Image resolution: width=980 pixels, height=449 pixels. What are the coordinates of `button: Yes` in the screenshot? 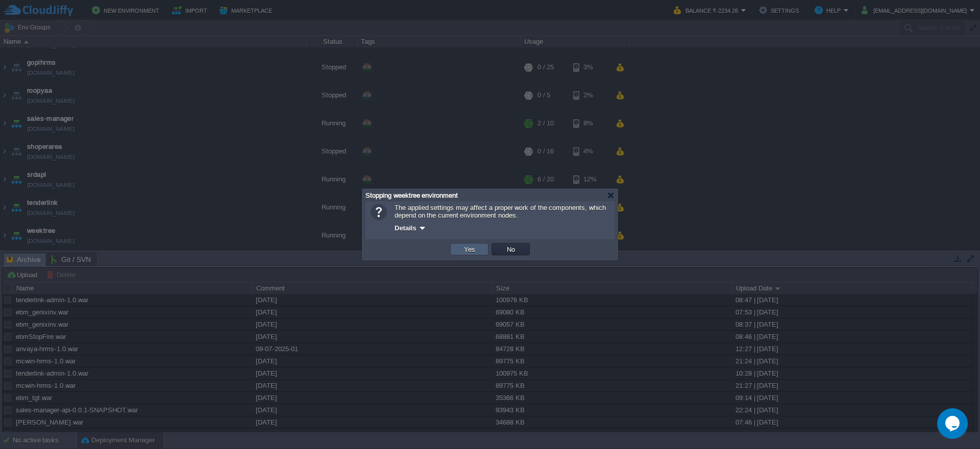 It's located at (470, 249).